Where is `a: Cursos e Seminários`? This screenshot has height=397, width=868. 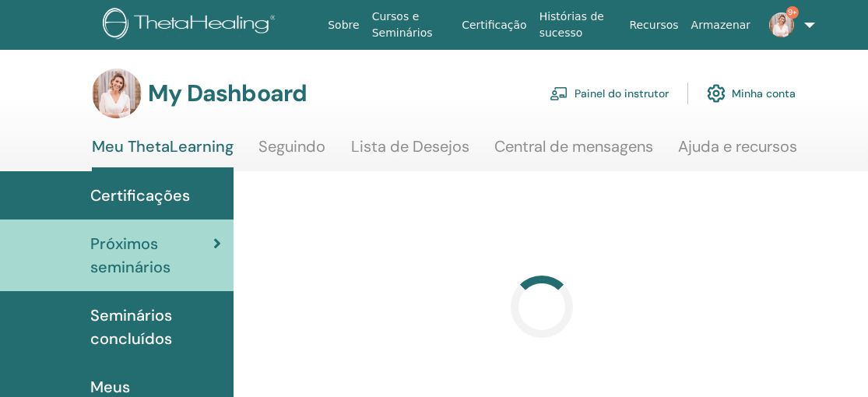
a: Cursos e Seminários is located at coordinates (411, 25).